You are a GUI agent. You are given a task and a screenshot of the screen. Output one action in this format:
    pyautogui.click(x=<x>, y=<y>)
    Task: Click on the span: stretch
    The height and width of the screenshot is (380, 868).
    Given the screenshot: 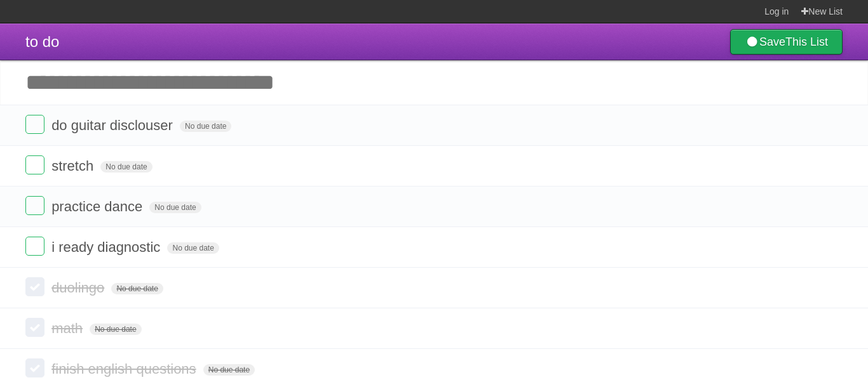 What is the action you would take?
    pyautogui.click(x=74, y=166)
    